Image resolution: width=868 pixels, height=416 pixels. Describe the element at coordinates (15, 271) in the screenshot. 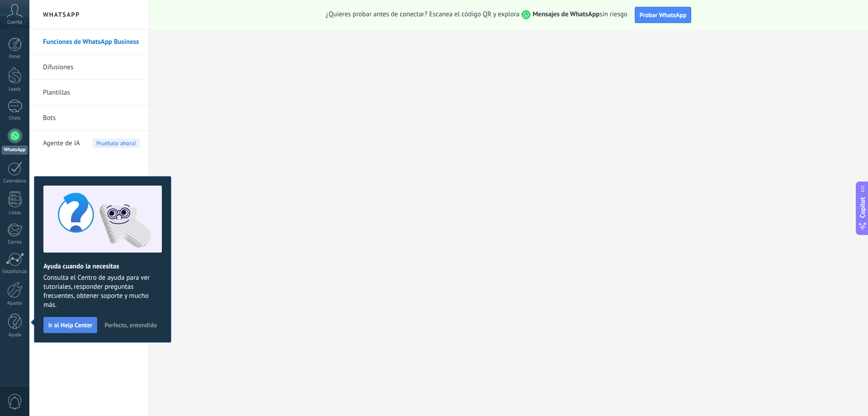

I see `div: Estadísticas` at that location.